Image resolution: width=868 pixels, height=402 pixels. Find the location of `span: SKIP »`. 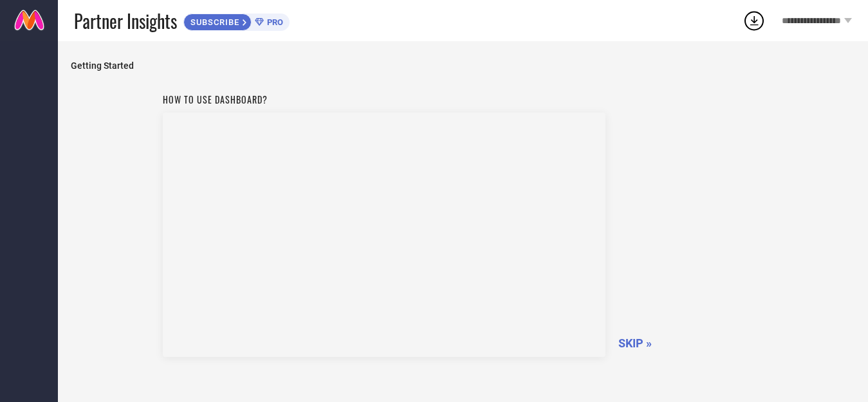

span: SKIP » is located at coordinates (635, 343).